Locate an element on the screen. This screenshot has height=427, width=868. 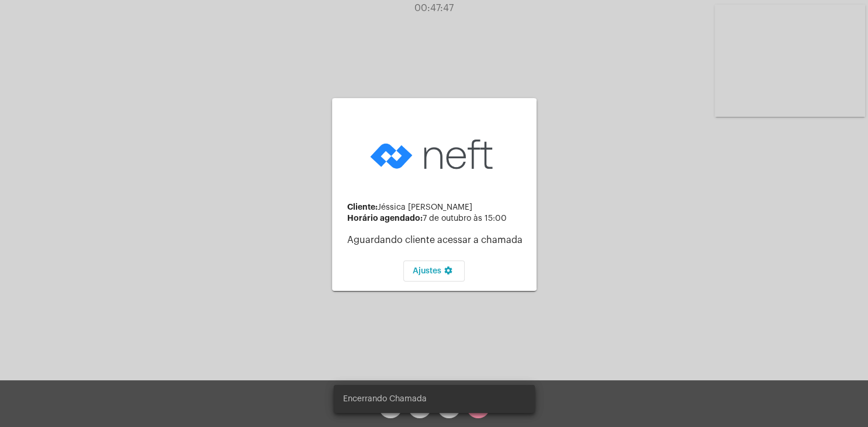
p: Aguardando cliente acessar a chamada is located at coordinates (437, 240).